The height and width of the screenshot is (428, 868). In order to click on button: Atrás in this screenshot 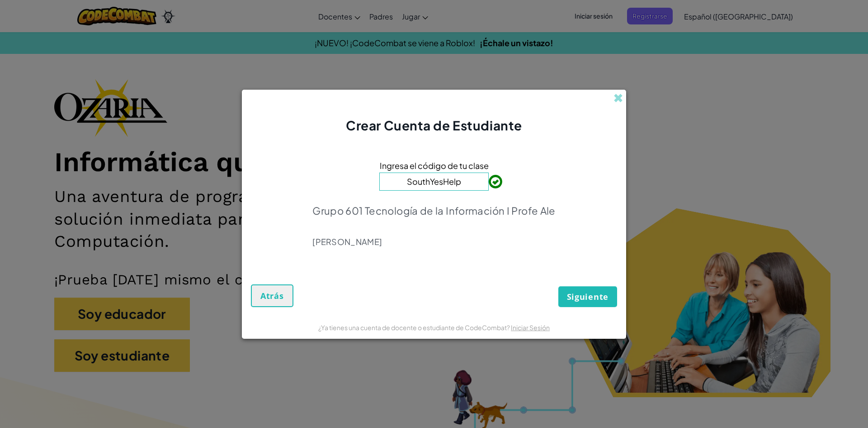, I will do `click(272, 296)`.